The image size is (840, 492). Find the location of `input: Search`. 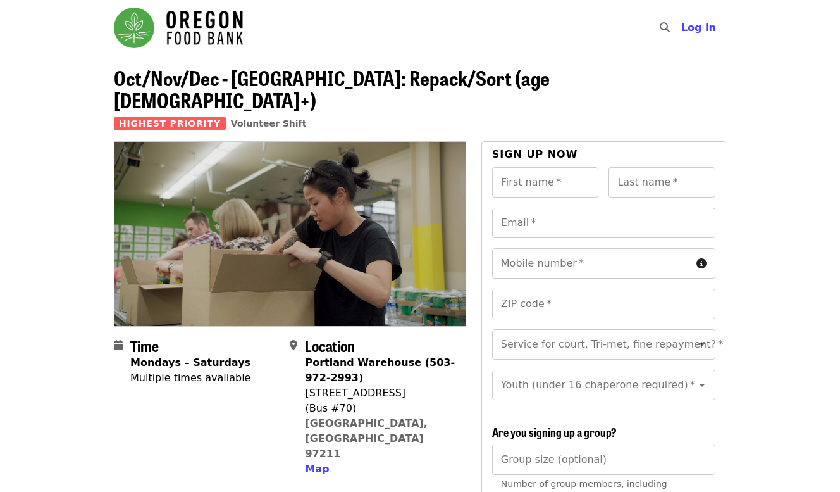

input: Search is located at coordinates (683, 28).